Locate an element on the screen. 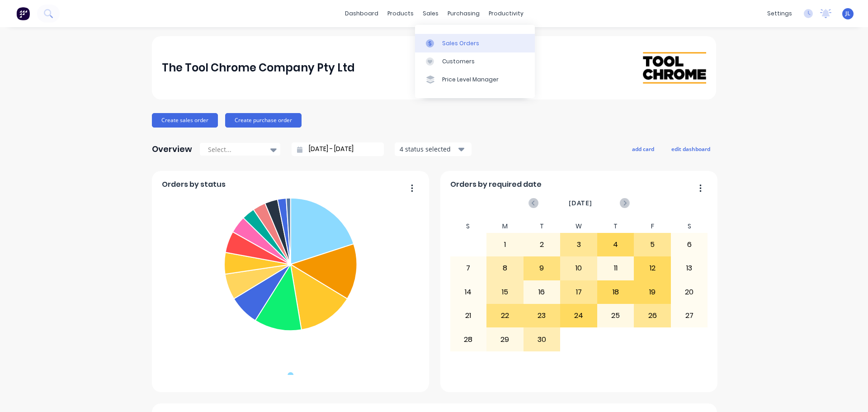 This screenshot has width=868, height=412. div: F is located at coordinates (652, 226).